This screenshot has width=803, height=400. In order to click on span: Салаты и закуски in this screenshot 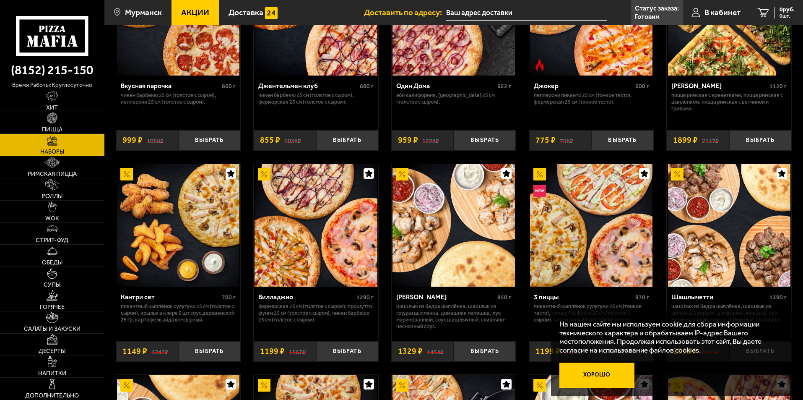, I will do `click(52, 329)`.